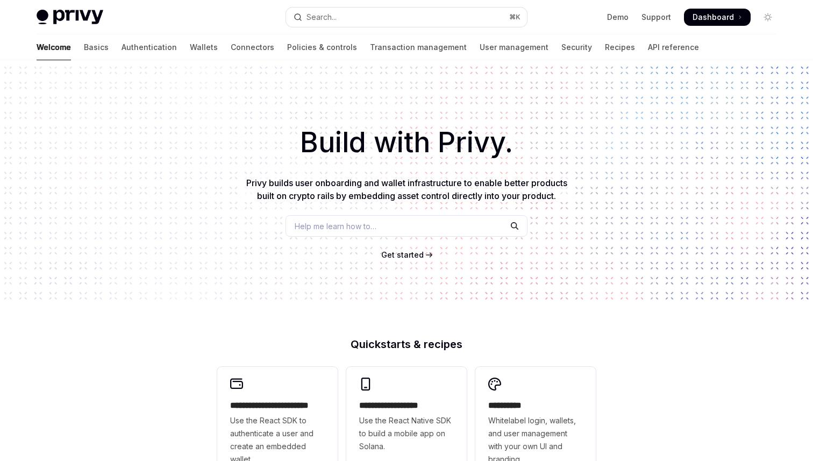 The width and height of the screenshot is (813, 461). Describe the element at coordinates (336, 226) in the screenshot. I see `span: Help me learn how to…` at that location.